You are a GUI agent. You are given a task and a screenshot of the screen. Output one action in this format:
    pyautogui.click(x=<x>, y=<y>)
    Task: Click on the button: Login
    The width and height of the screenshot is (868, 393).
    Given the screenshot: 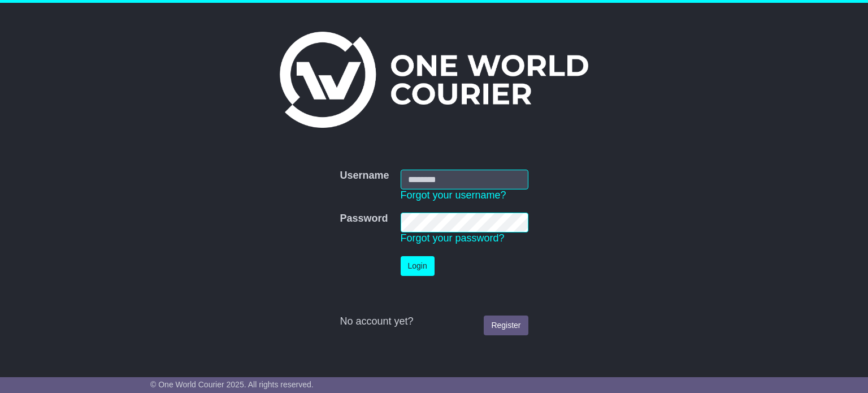 What is the action you would take?
    pyautogui.click(x=417, y=266)
    